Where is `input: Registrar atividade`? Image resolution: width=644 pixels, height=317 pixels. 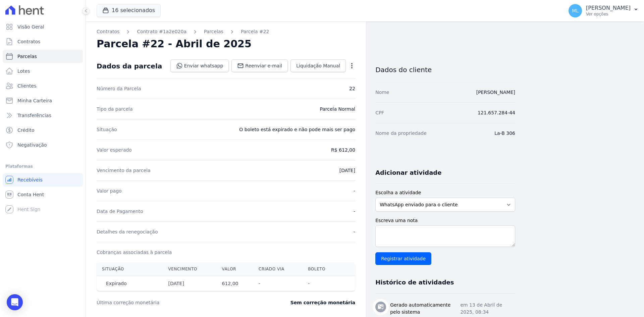 input: Registrar atividade is located at coordinates (403, 259).